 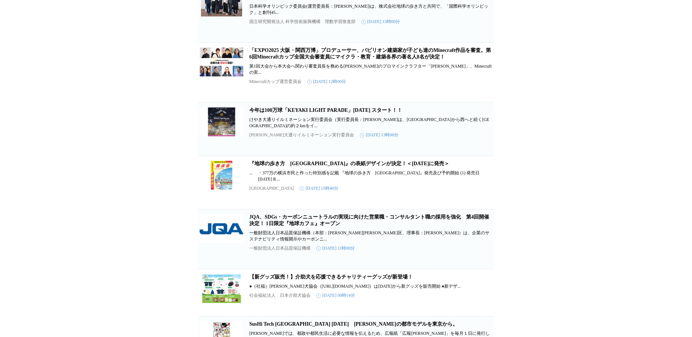 I want to click on p: 社会福祉法人 日本介助犬協会, so click(x=280, y=295).